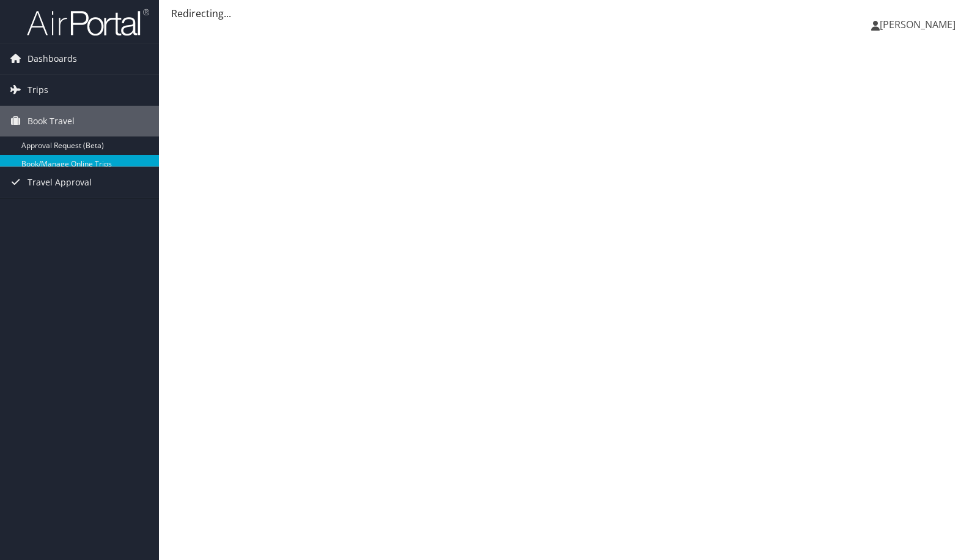 This screenshot has width=980, height=560. Describe the element at coordinates (52, 58) in the screenshot. I see `span: Dashboards` at that location.